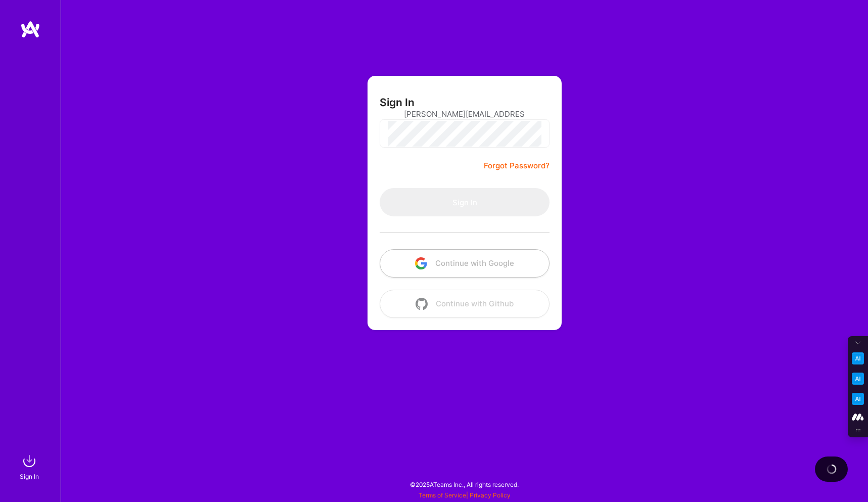 Image resolution: width=868 pixels, height=502 pixels. Describe the element at coordinates (397, 102) in the screenshot. I see `h3: Sign In` at that location.